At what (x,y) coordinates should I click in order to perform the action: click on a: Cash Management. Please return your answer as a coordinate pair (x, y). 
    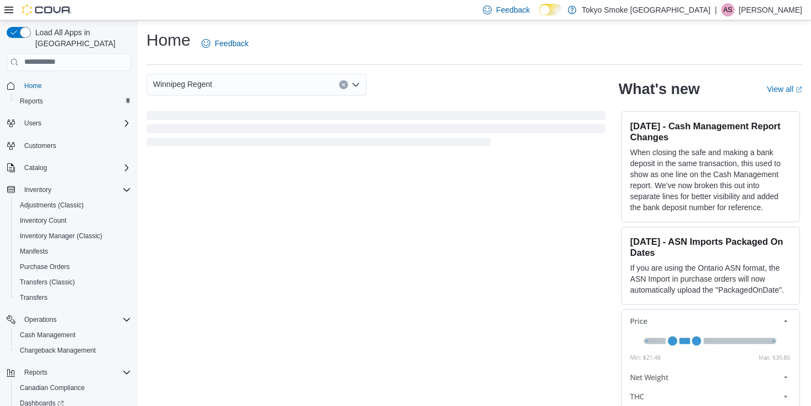
    Looking at the image, I should click on (47, 335).